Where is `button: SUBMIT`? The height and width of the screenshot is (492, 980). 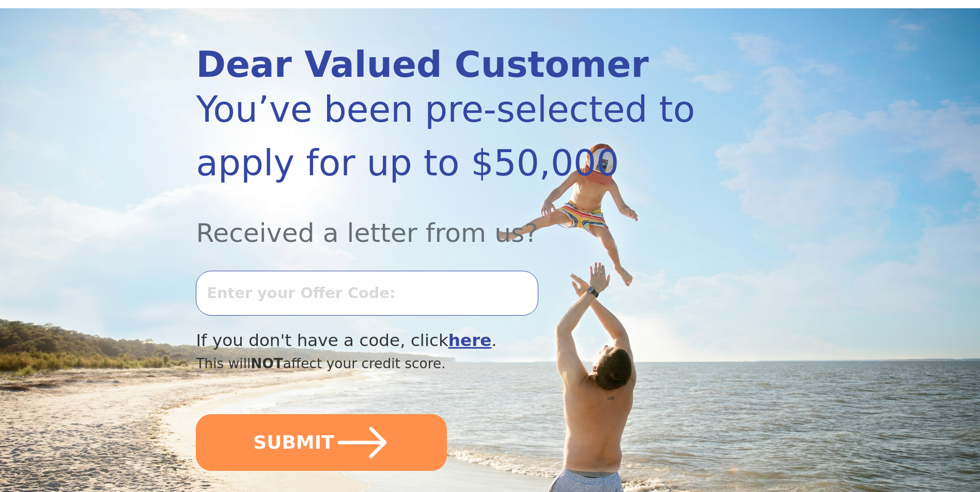
button: SUBMIT is located at coordinates (321, 442).